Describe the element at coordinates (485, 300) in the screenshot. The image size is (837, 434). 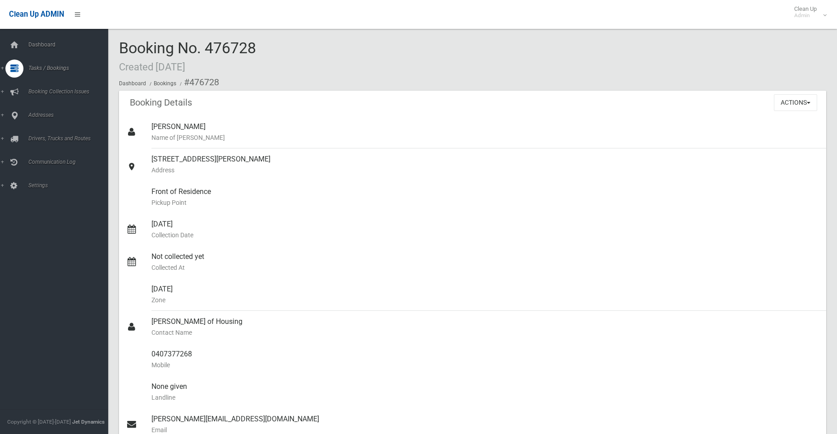
I see `small: Zone` at that location.